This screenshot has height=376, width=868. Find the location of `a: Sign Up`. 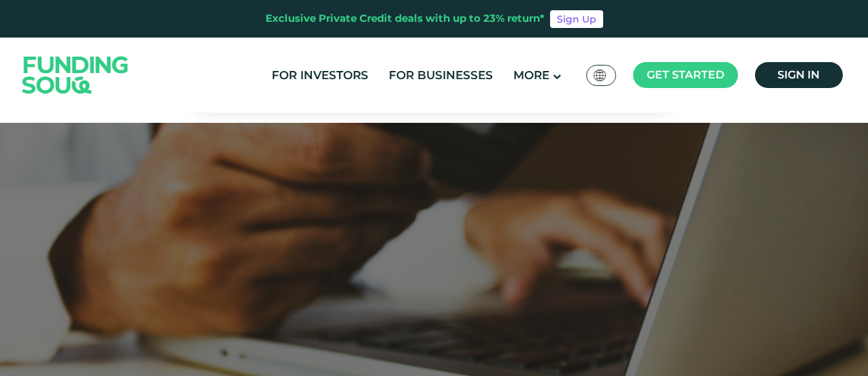

a: Sign Up is located at coordinates (577, 19).